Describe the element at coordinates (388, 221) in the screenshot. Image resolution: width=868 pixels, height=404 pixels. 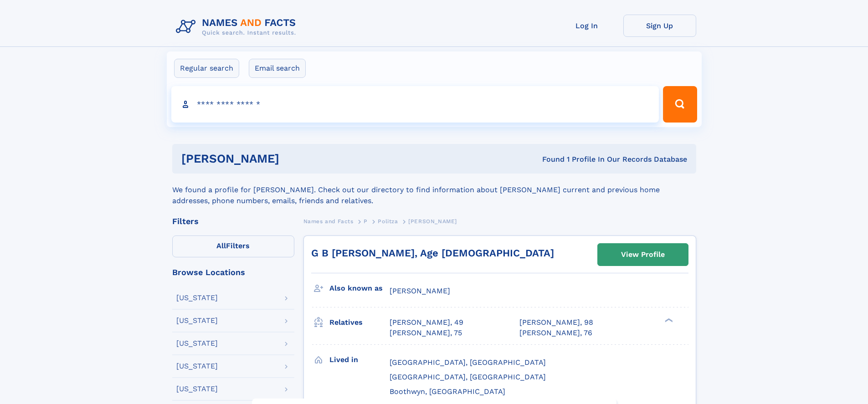
I see `a: Politza` at that location.